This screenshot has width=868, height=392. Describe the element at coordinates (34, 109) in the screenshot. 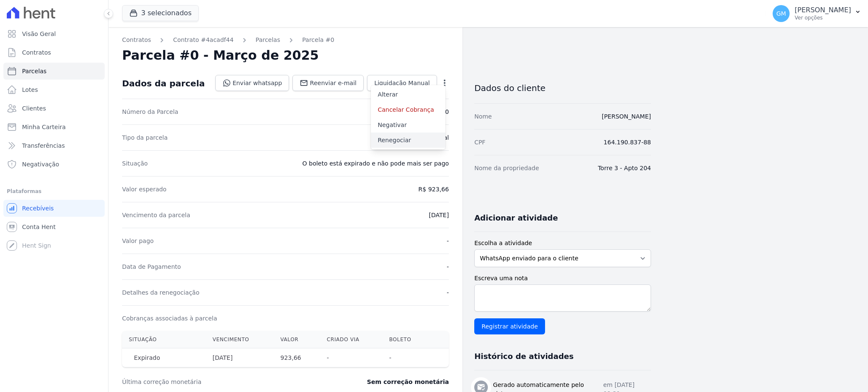

I see `span: Clientes` at that location.